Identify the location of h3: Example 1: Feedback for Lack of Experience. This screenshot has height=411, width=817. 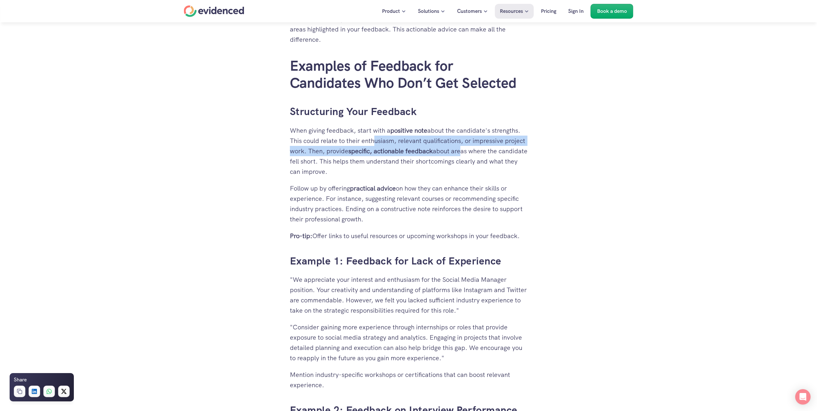
(409, 261).